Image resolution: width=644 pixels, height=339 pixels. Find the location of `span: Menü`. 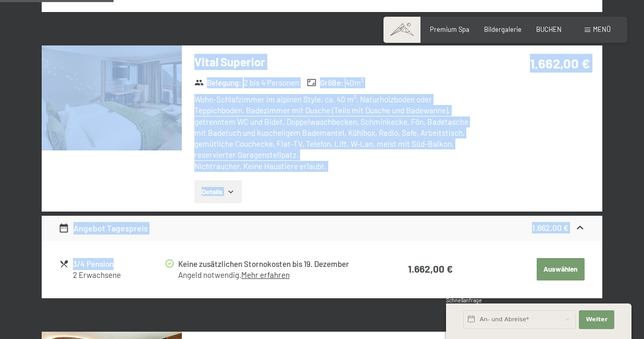

span: Menü is located at coordinates (602, 29).